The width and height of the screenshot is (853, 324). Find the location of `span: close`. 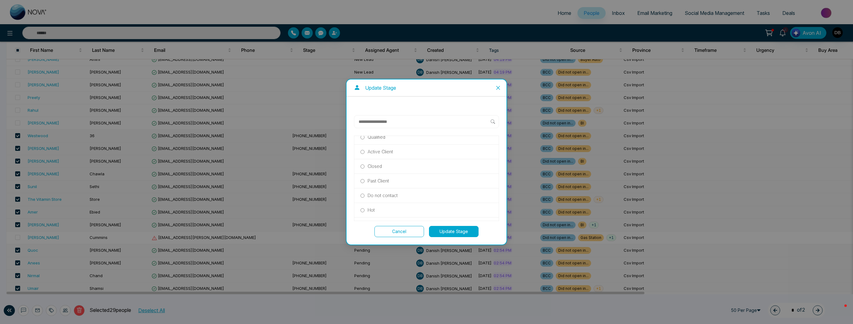

span: close is located at coordinates (498, 88).